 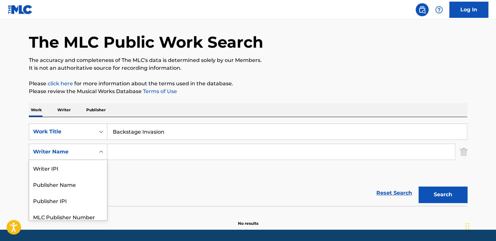 What do you see at coordinates (248, 84) in the screenshot?
I see `p: Please for more information about the terms used in the database.` at bounding box center [248, 84].